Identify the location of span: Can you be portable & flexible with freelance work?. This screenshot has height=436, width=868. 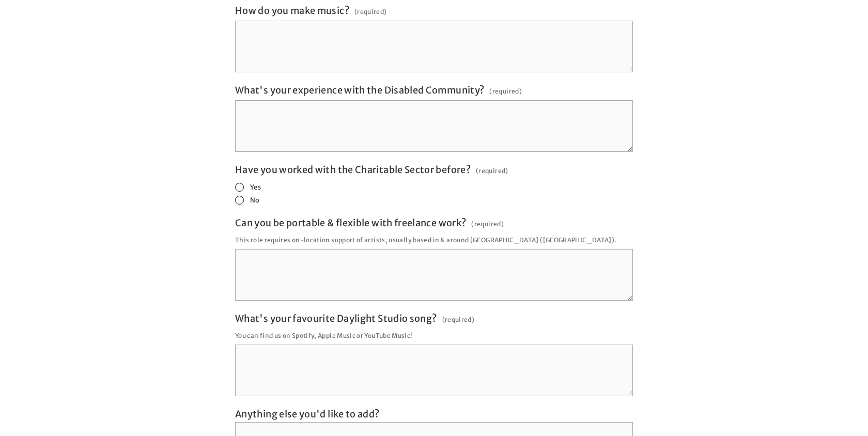
(350, 223).